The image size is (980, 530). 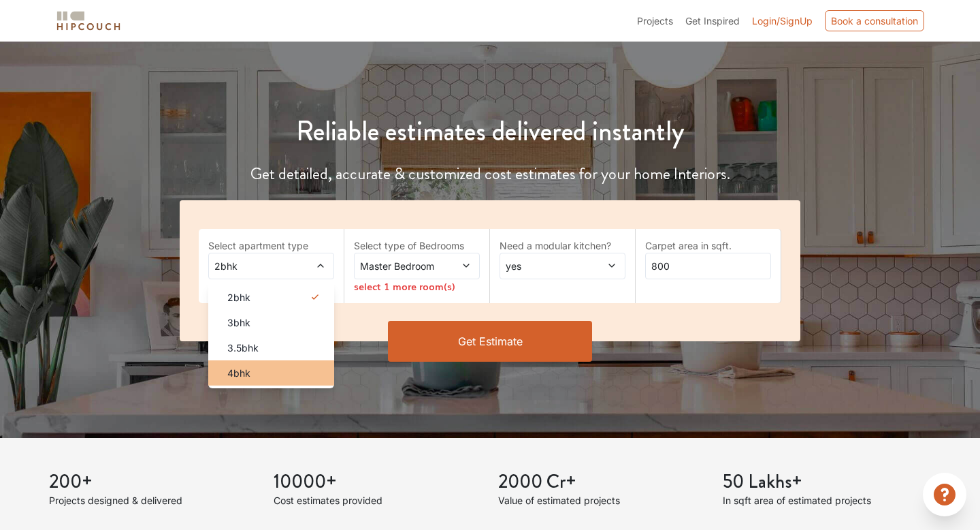 I want to click on div: Book a consultation, so click(x=875, y=21).